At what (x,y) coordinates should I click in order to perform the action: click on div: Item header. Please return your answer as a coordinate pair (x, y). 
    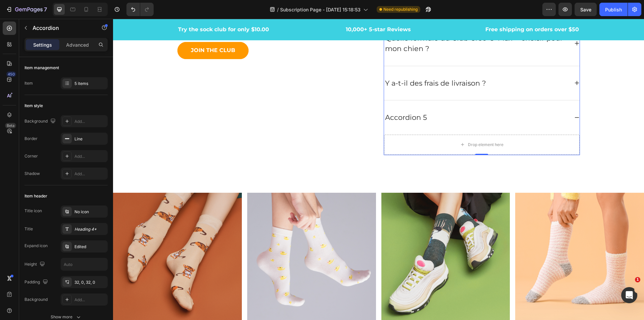
    Looking at the image, I should click on (36, 196).